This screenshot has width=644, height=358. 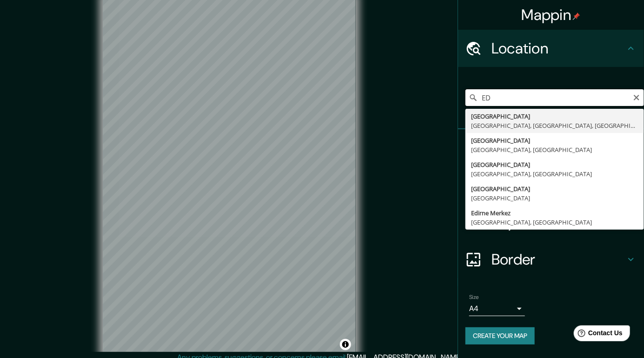 What do you see at coordinates (500, 335) in the screenshot?
I see `button: Create your map` at bounding box center [500, 335].